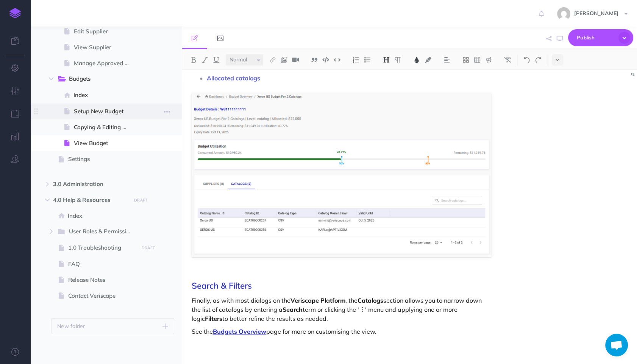  Describe the element at coordinates (105, 63) in the screenshot. I see `span: Manage Approved Items` at that location.